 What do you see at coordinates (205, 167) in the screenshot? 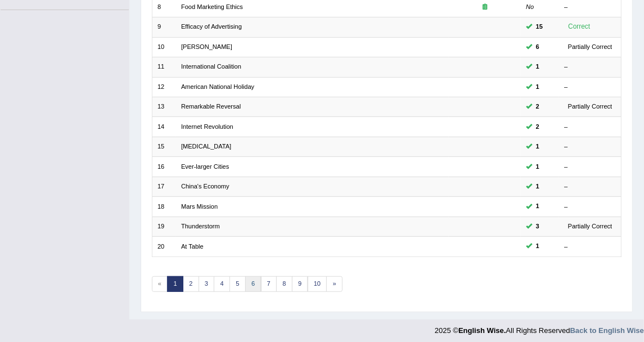
I see `a: Ever-larger Cities` at bounding box center [205, 167].